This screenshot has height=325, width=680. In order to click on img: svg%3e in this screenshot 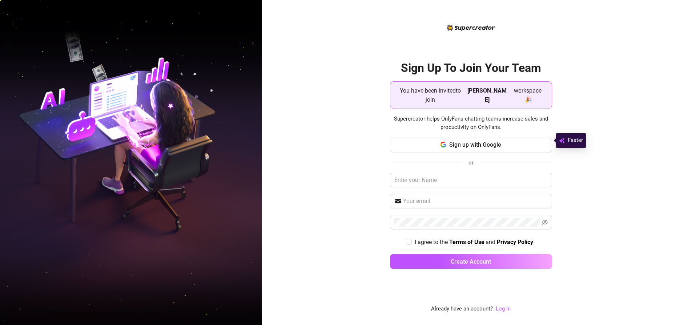, I will do `click(562, 141)`.